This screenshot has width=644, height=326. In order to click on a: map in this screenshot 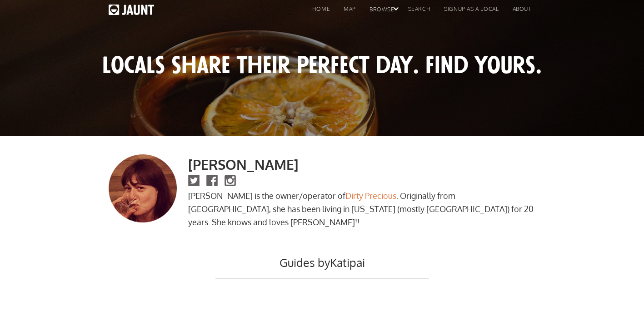, I will do `click(347, 12)`.